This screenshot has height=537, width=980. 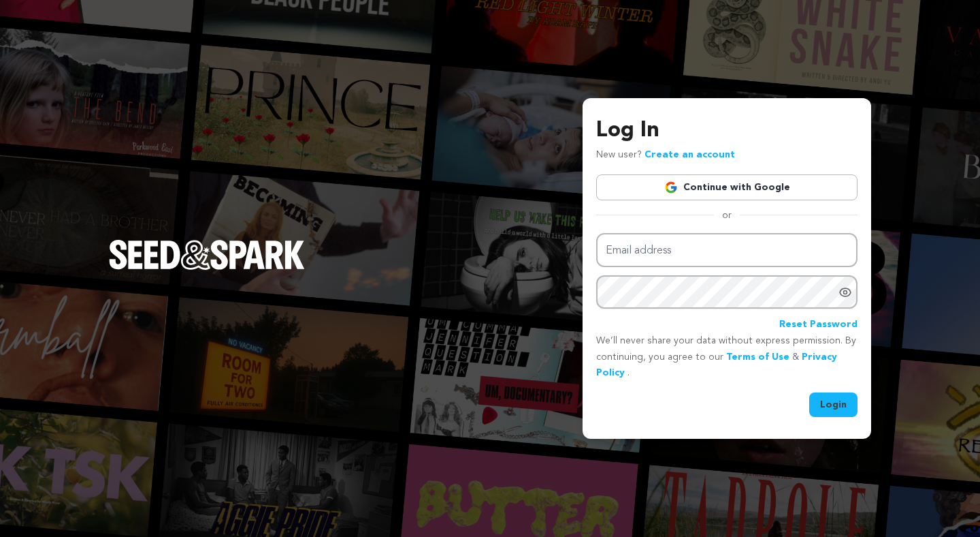 I want to click on a: Continue with Google, so click(x=727, y=188).